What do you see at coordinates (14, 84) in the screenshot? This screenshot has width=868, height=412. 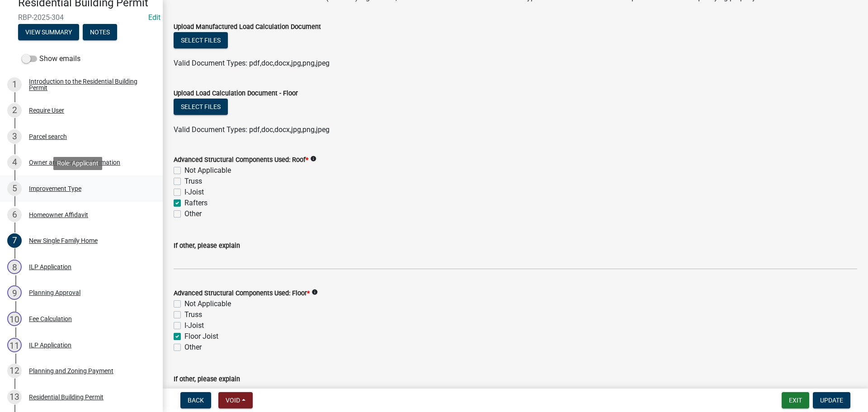 I see `div: 1` at bounding box center [14, 84].